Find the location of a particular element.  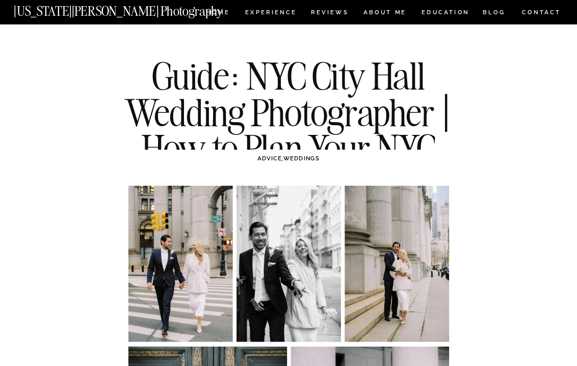

a: BLOG is located at coordinates (494, 14).